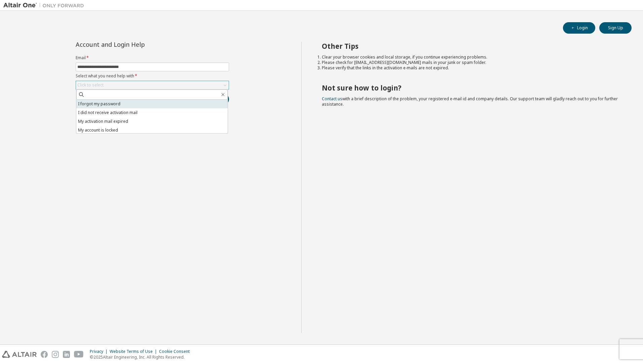 Image resolution: width=643 pixels, height=364 pixels. I want to click on p: © 2025 Altair Engineering, Inc. All Rights Reserved., so click(141, 357).